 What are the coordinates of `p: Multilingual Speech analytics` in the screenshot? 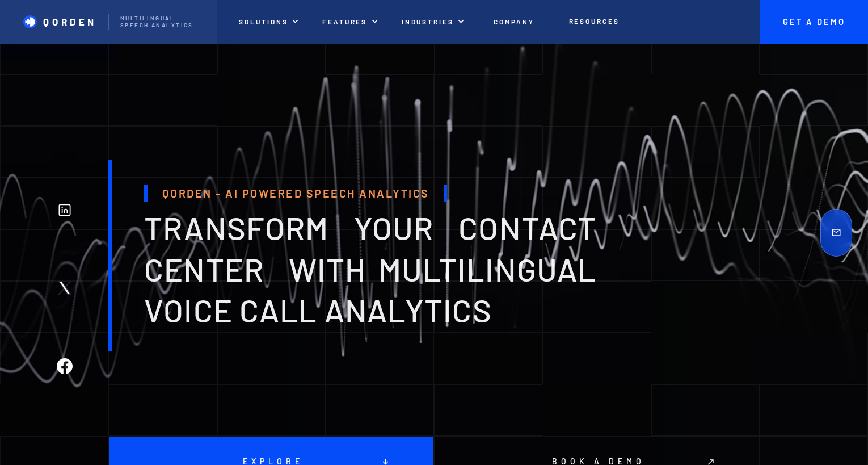 It's located at (162, 23).